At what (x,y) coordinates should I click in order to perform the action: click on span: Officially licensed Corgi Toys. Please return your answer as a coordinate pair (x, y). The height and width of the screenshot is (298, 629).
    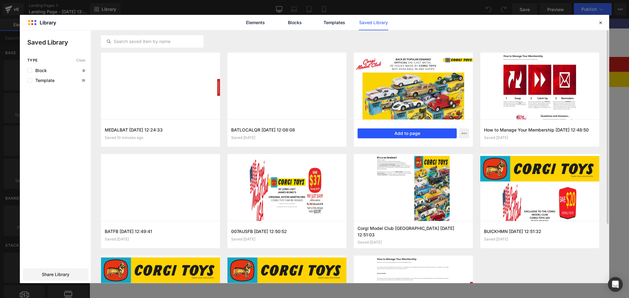
    Looking at the image, I should click on (97, 60).